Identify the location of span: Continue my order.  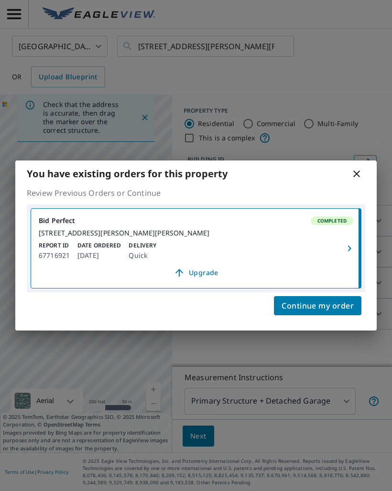
(317, 306).